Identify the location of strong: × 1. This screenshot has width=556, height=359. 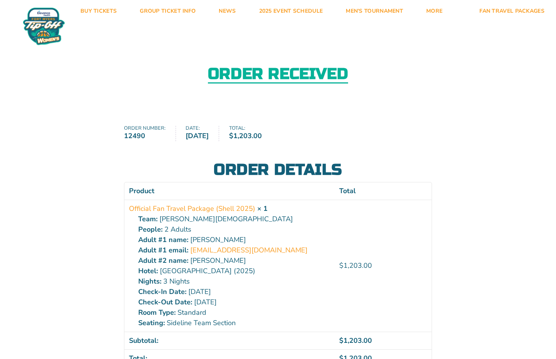
(262, 209).